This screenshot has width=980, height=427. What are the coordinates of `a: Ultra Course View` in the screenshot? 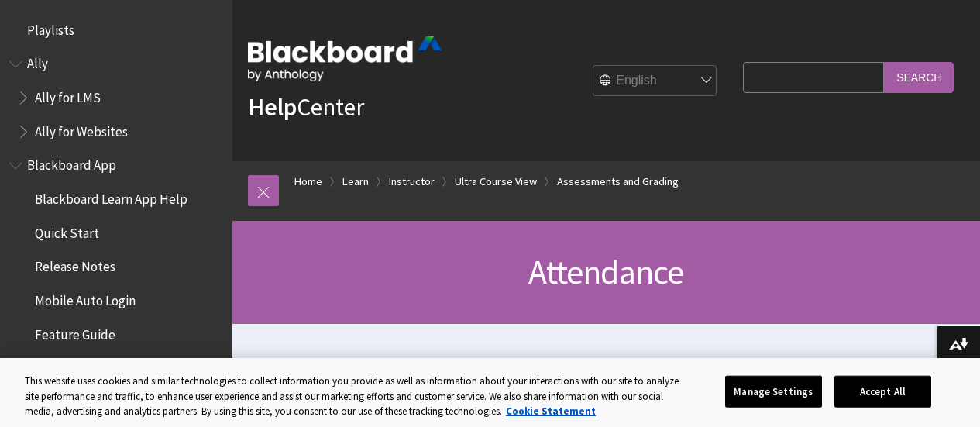 It's located at (496, 182).